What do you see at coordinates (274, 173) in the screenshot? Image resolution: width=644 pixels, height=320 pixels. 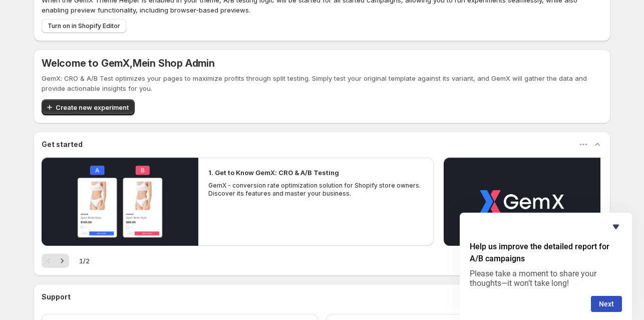 I see `h2: 1. Get to Know GemX: CRO & A/B Testing` at bounding box center [274, 173].